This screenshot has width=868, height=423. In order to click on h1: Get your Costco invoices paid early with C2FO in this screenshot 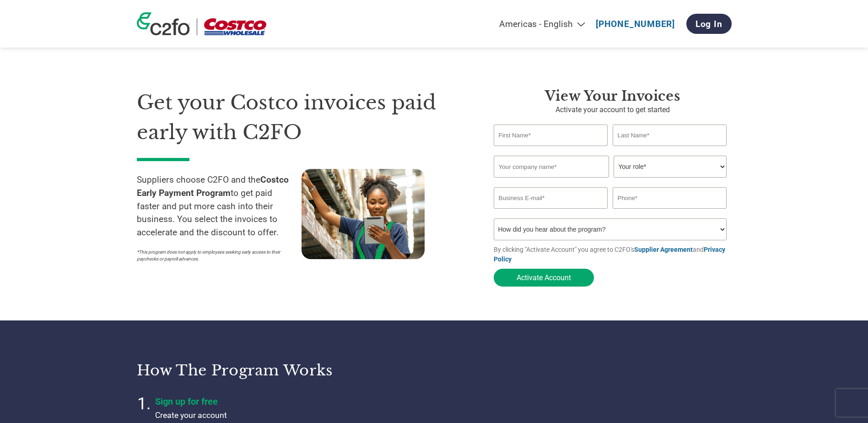, I will do `click(302, 117)`.